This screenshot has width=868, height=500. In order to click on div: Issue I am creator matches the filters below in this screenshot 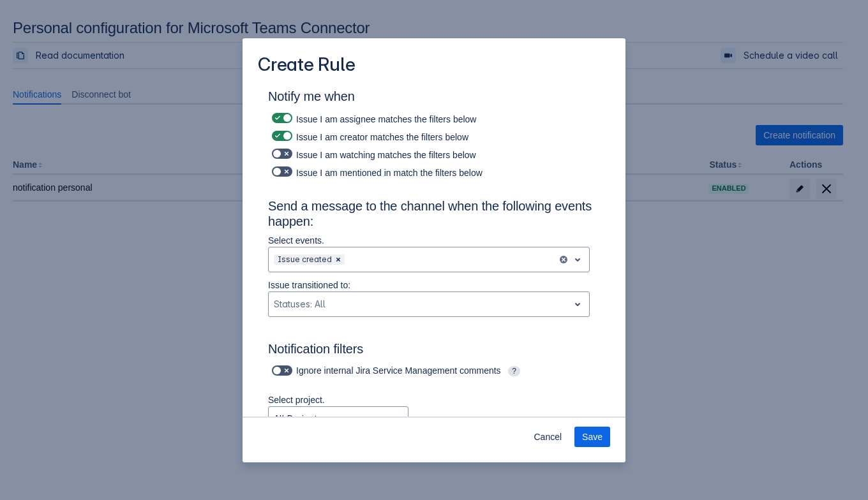, I will do `click(434, 136)`.